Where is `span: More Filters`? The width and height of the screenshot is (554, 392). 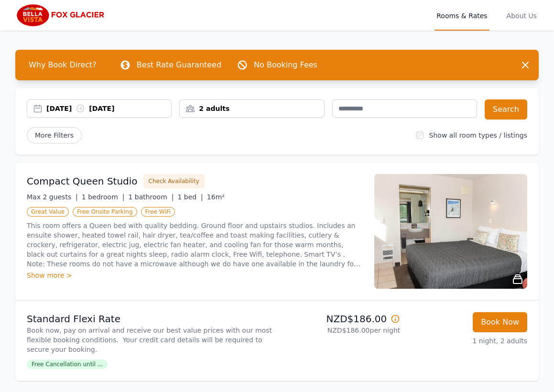
span: More Filters is located at coordinates (54, 135).